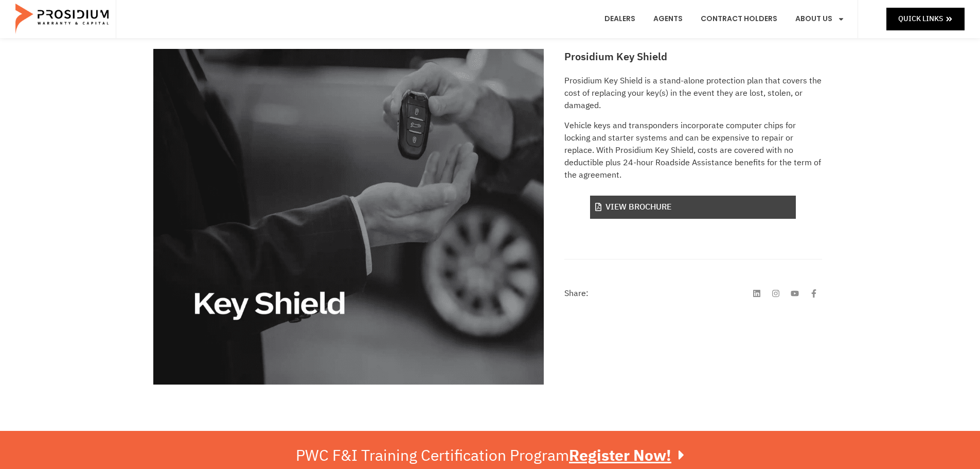 This screenshot has height=469, width=980. What do you see at coordinates (693, 57) in the screenshot?
I see `h2: Prosidium Key Shield` at bounding box center [693, 57].